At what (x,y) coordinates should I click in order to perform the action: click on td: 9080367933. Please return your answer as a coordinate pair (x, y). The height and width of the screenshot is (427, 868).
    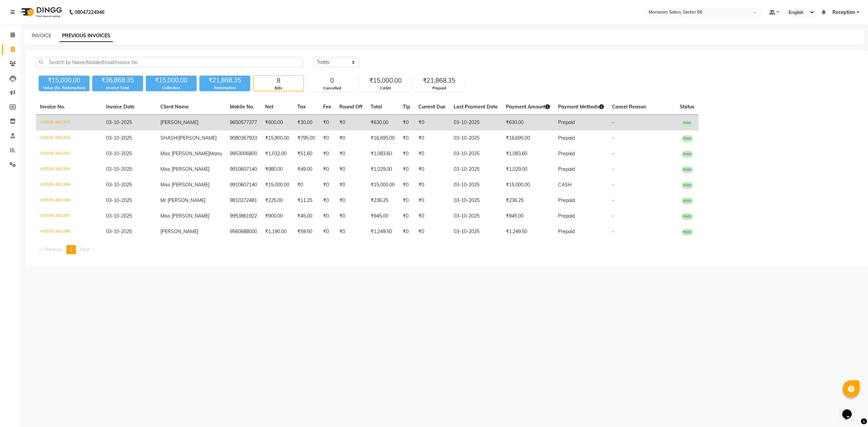
    Looking at the image, I should click on (244, 138).